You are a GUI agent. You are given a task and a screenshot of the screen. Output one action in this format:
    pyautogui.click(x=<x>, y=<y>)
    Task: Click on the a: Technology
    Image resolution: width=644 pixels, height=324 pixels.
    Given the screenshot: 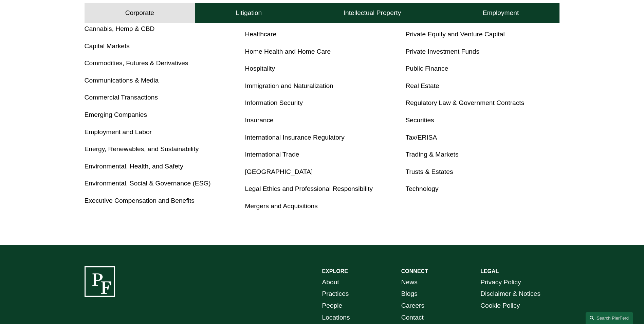 What is the action you would take?
    pyautogui.click(x=422, y=188)
    